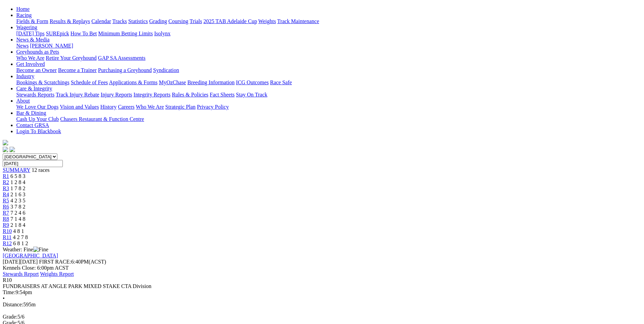 The height and width of the screenshot is (324, 644). I want to click on input: Select date, so click(33, 163).